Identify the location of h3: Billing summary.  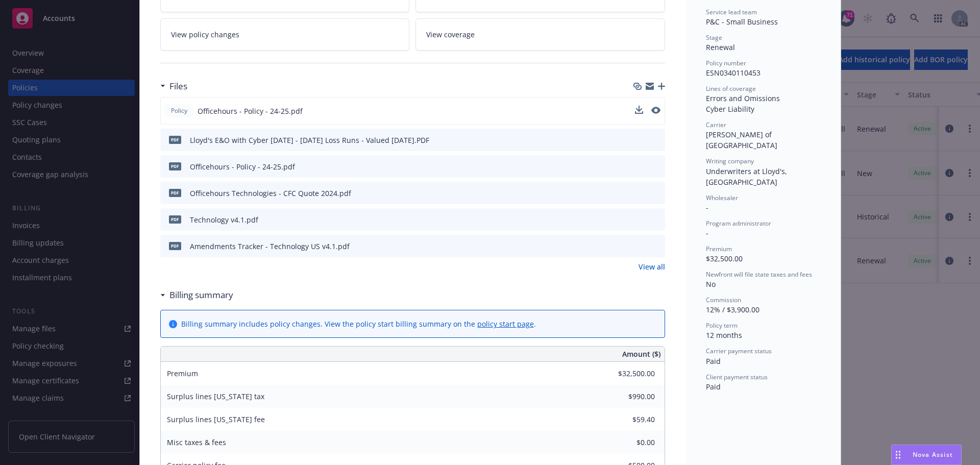
(201, 295).